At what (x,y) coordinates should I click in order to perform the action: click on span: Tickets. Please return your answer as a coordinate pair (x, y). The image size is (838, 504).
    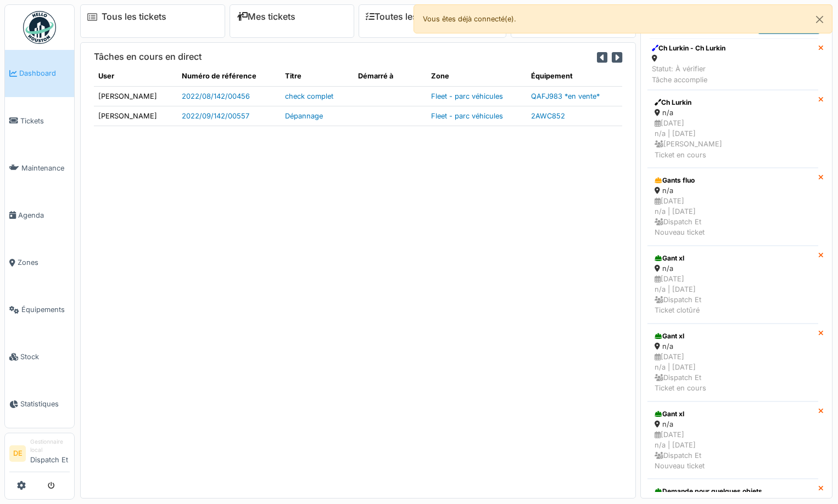
    Looking at the image, I should click on (45, 120).